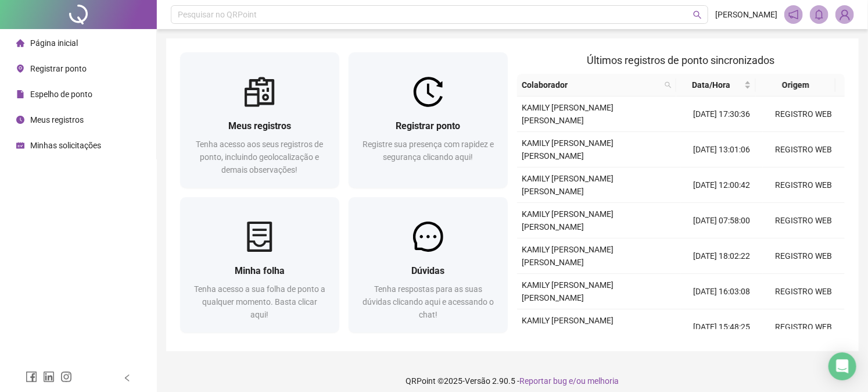  Describe the element at coordinates (66, 377) in the screenshot. I see `span: instagram` at that location.